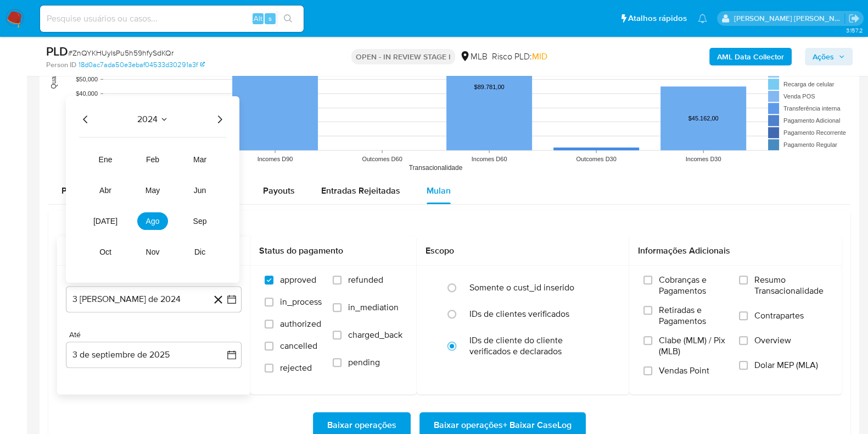 This screenshot has height=434, width=868. Describe the element at coordinates (287, 19) in the screenshot. I see `button: search-icon` at that location.